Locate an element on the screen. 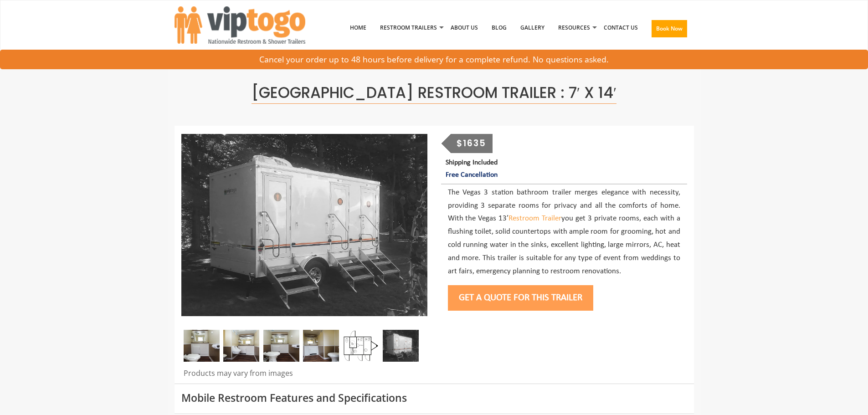 This screenshot has width=868, height=415. a: Restroom Trailers is located at coordinates (408, 28).